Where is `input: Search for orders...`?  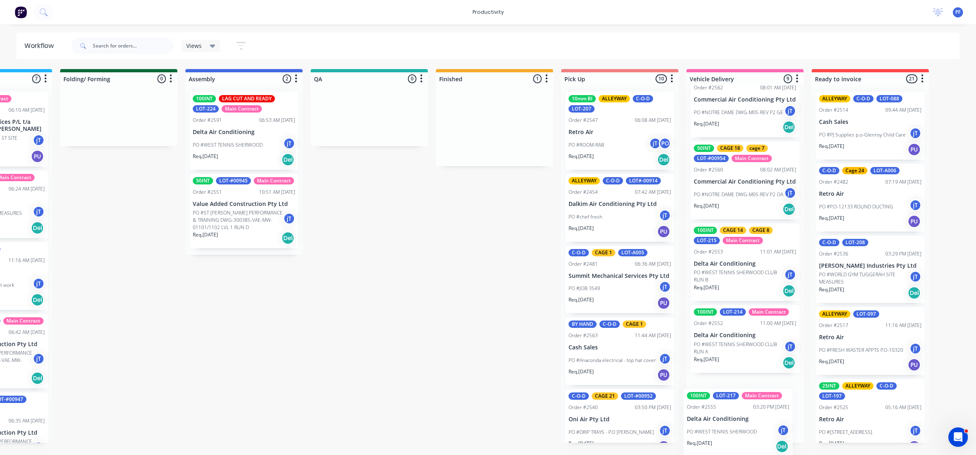
input: Search for orders... is located at coordinates (133, 46).